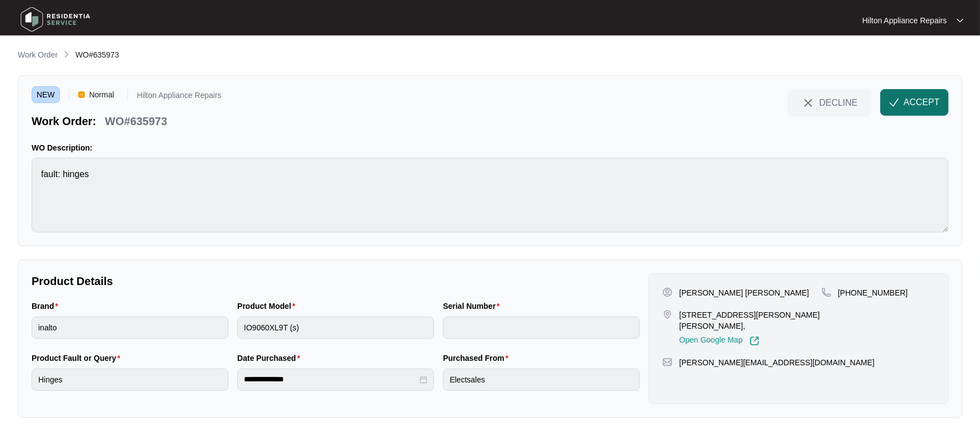  I want to click on label: Product Model, so click(268, 307).